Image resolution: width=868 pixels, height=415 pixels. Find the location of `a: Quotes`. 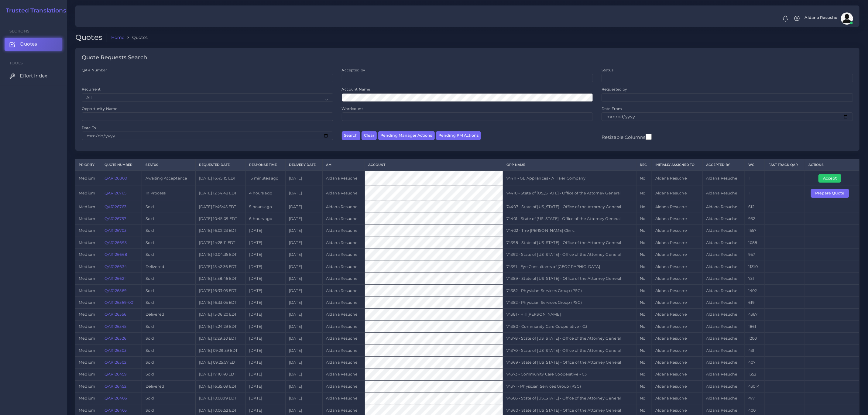

a: Quotes is located at coordinates (33, 44).